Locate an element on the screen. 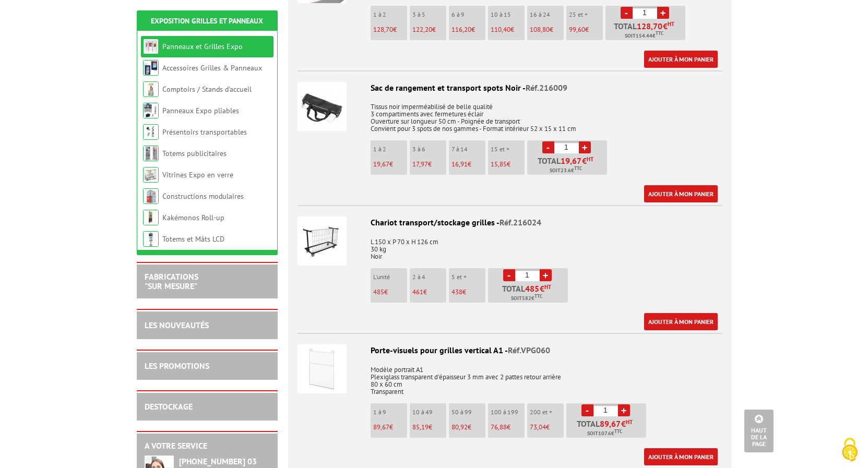 The image size is (868, 468). div: Chariot transport/stockage grilles - is located at coordinates (510, 222).